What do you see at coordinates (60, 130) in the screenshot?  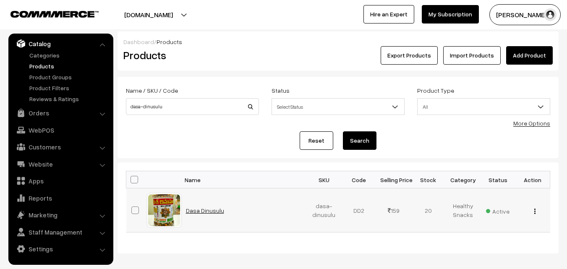 I see `a: WebPOS` at bounding box center [60, 130].